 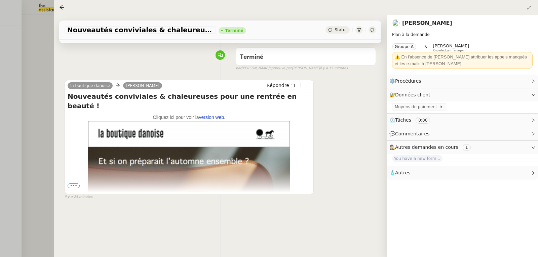 I want to click on span: Statut, so click(x=340, y=30).